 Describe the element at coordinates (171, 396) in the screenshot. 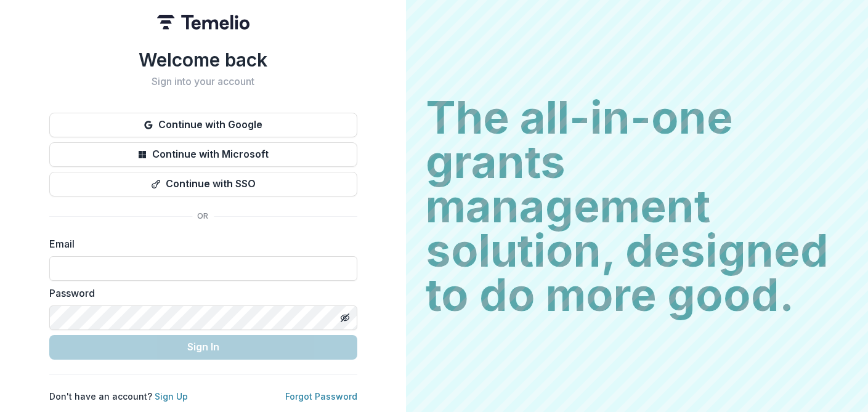

I see `a: Sign Up` at that location.